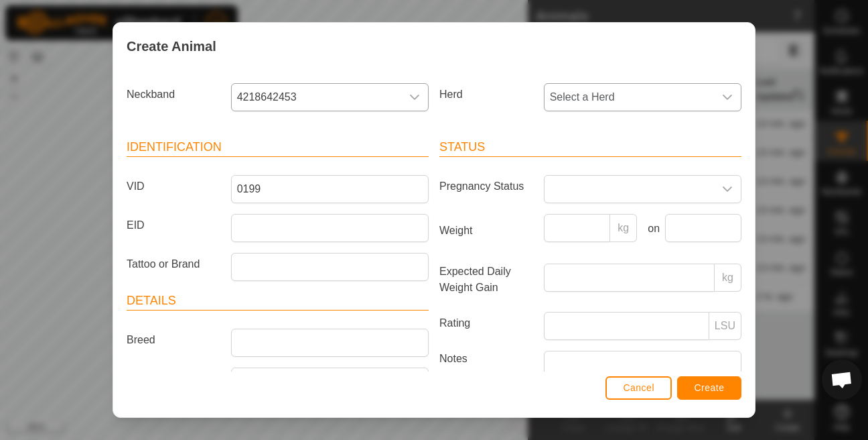 This screenshot has width=868, height=440. I want to click on header: Status, so click(590, 148).